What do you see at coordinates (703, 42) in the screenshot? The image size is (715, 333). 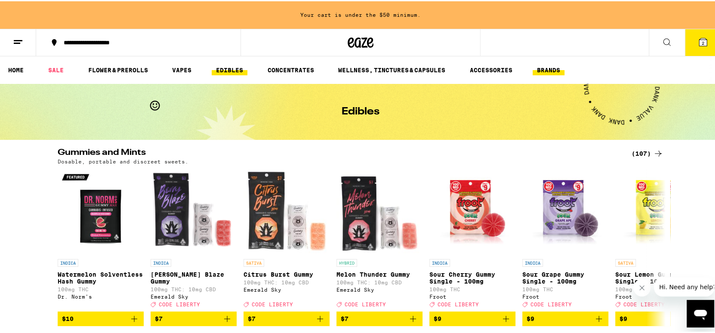 I see `span: 2` at bounding box center [703, 42].